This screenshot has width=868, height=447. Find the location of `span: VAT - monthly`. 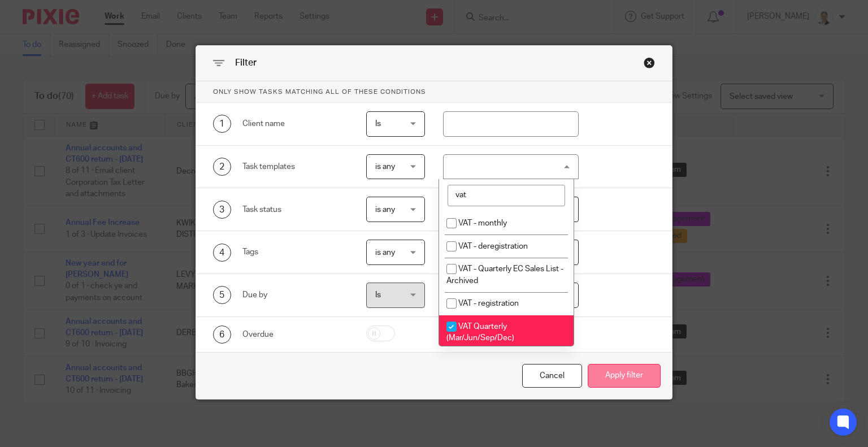

span: VAT - monthly is located at coordinates (482, 223).